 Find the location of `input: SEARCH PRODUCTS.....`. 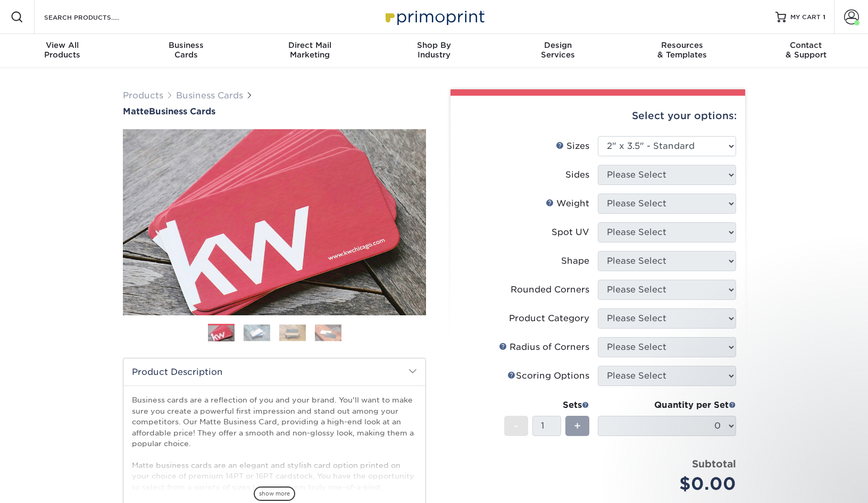

input: SEARCH PRODUCTS..... is located at coordinates (95, 17).